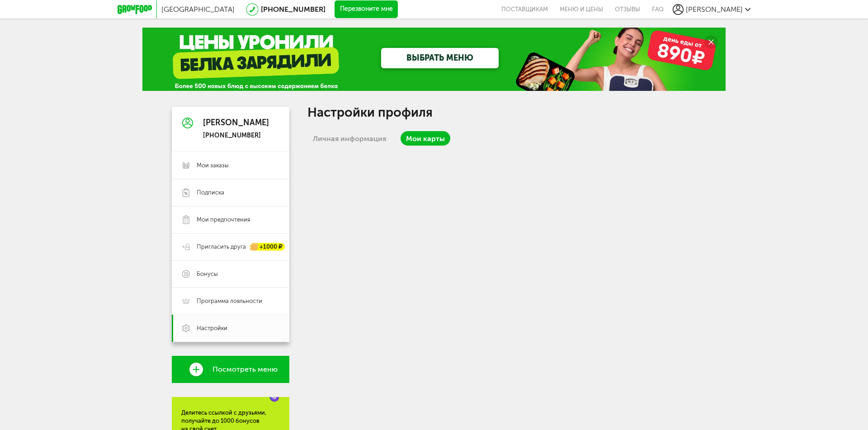 This screenshot has height=430, width=868. Describe the element at coordinates (440, 58) in the screenshot. I see `a: ВЫБРАТЬ МЕНЮ` at that location.